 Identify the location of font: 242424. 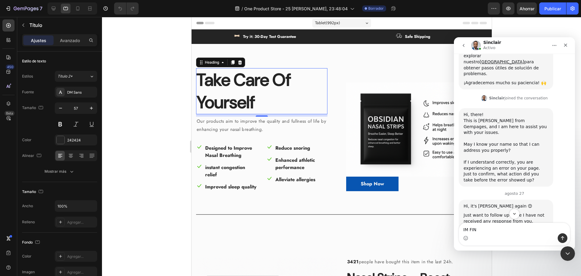
(74, 140).